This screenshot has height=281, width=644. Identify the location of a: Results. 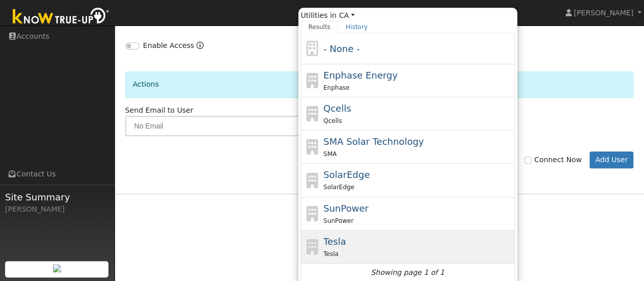
(320, 27).